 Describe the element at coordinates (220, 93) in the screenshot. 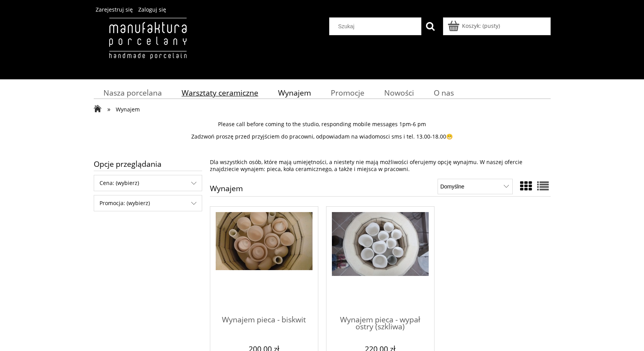

I see `a: Warsztaty ceramiczne` at that location.